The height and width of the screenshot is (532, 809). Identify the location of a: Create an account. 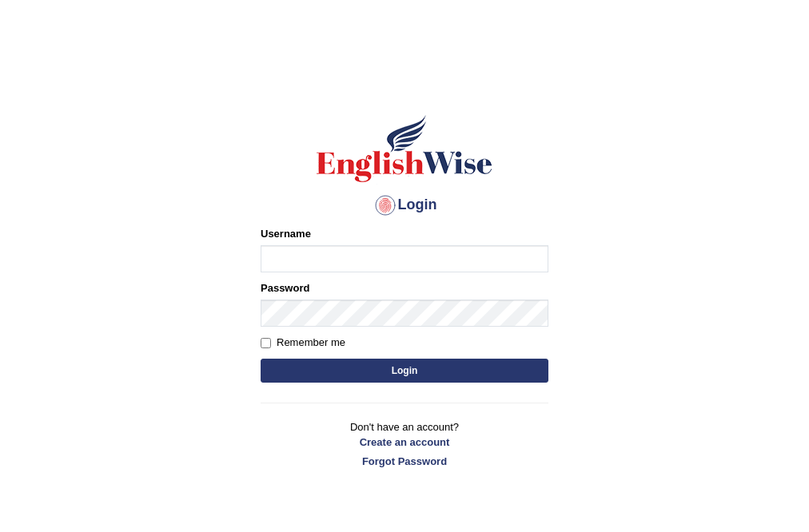
(404, 442).